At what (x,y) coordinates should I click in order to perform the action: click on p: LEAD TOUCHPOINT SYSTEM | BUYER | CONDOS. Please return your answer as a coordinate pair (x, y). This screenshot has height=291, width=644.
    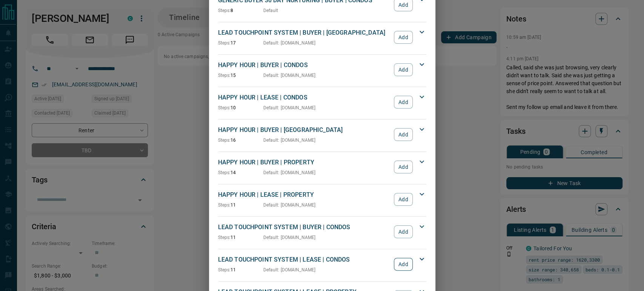
    Looking at the image, I should click on (304, 228).